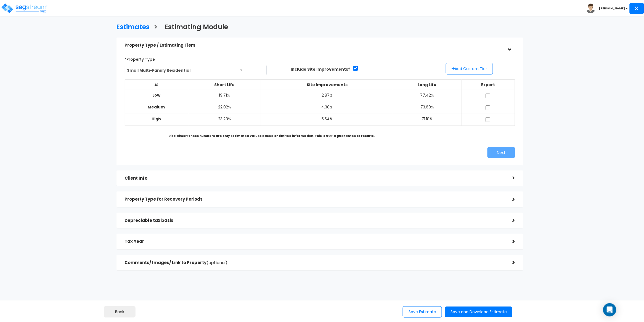 The width and height of the screenshot is (644, 322). What do you see at coordinates (469, 68) in the screenshot?
I see `button: Add Custom Tier` at bounding box center [469, 68].